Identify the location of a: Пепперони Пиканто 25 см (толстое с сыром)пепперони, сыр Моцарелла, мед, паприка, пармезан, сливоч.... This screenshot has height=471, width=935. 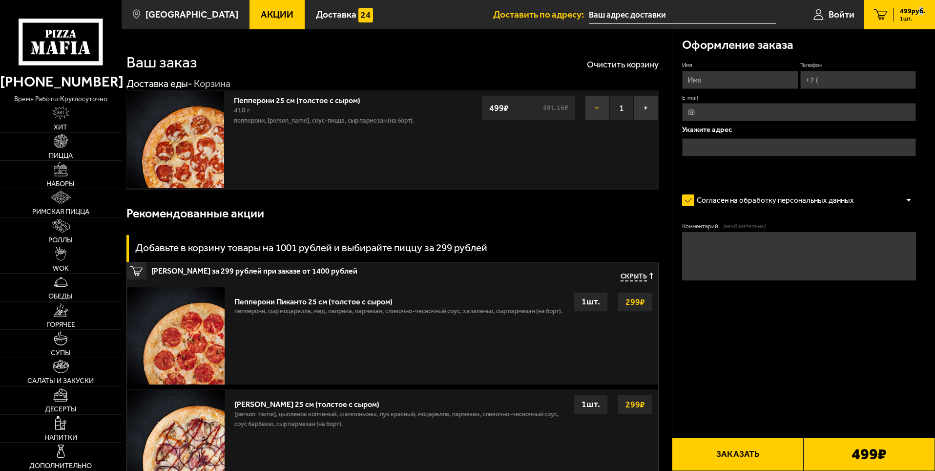
(392, 335).